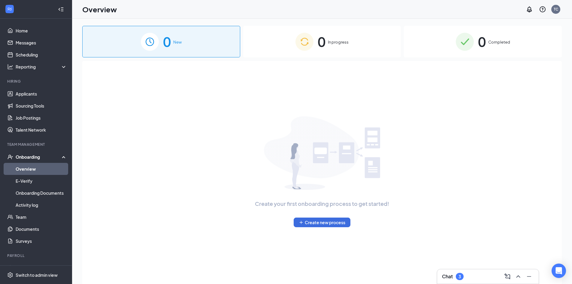 The width and height of the screenshot is (572, 284). Describe the element at coordinates (39, 157) in the screenshot. I see `div: Onboarding` at that location.